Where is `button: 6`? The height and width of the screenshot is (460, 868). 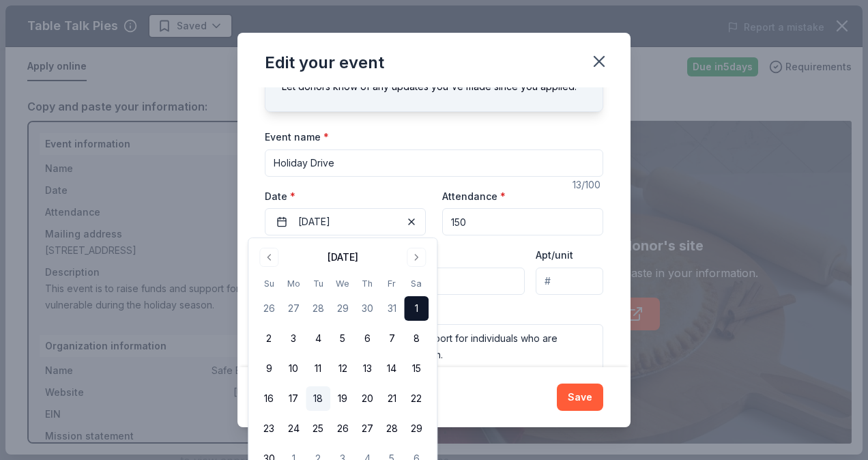 button: 6 is located at coordinates (368, 338).